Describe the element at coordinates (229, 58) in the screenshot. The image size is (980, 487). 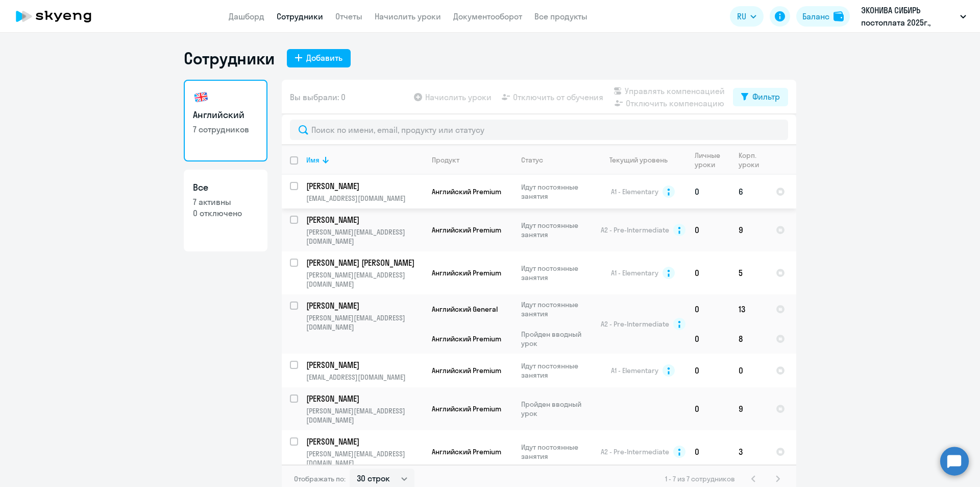
I see `h1: Сотрудники` at that location.